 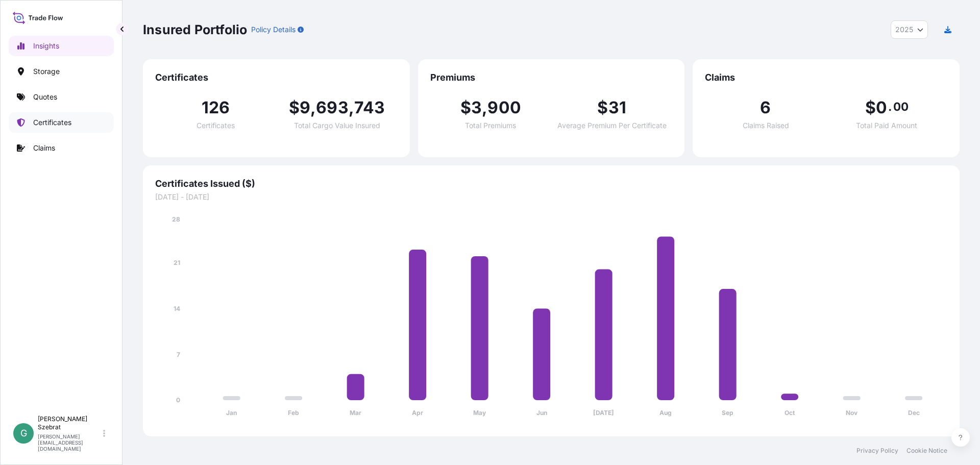 What do you see at coordinates (47, 72) in the screenshot?
I see `p: Storage` at bounding box center [47, 72].